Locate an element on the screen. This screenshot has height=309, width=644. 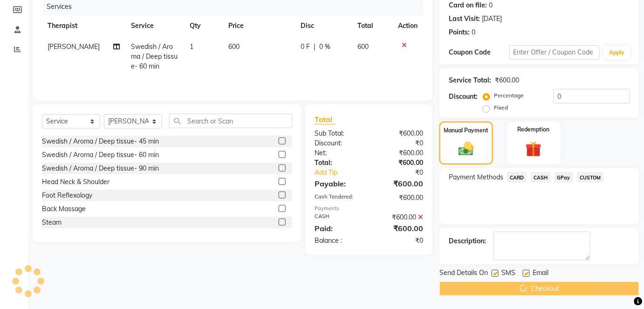
div: Service Total: is located at coordinates (470, 80).